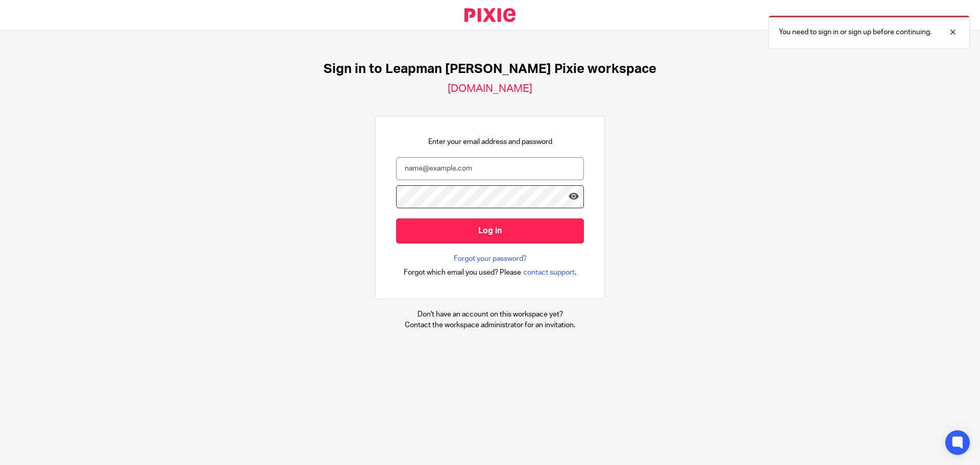 This screenshot has width=980, height=465. I want to click on p: You need to sign in or sign up before continuing., so click(855, 32).